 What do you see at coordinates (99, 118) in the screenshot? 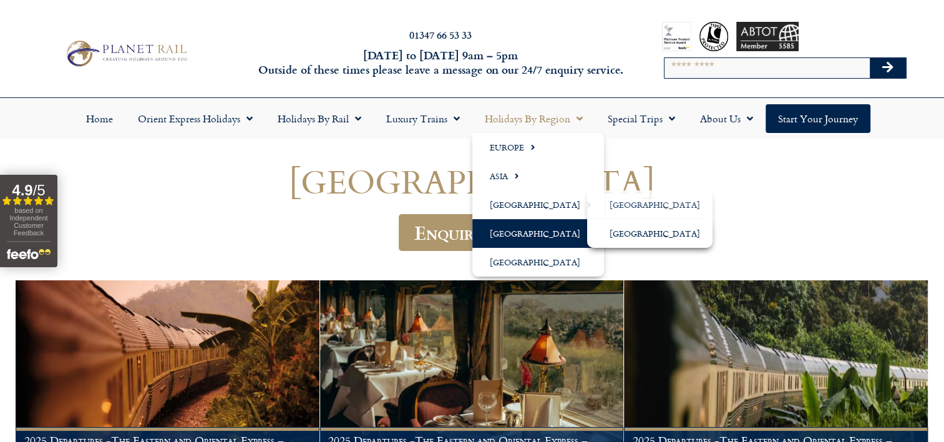
I see `a: Home` at bounding box center [99, 118].